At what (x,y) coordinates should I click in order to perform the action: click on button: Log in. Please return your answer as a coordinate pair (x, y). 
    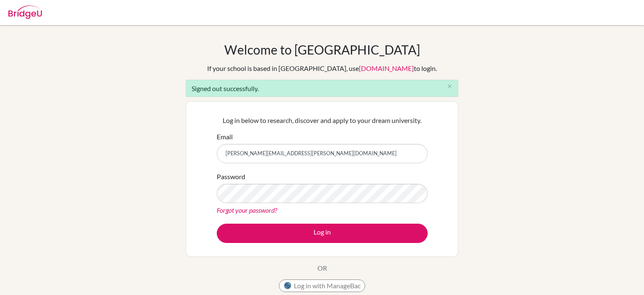
    Looking at the image, I should click on (322, 233).